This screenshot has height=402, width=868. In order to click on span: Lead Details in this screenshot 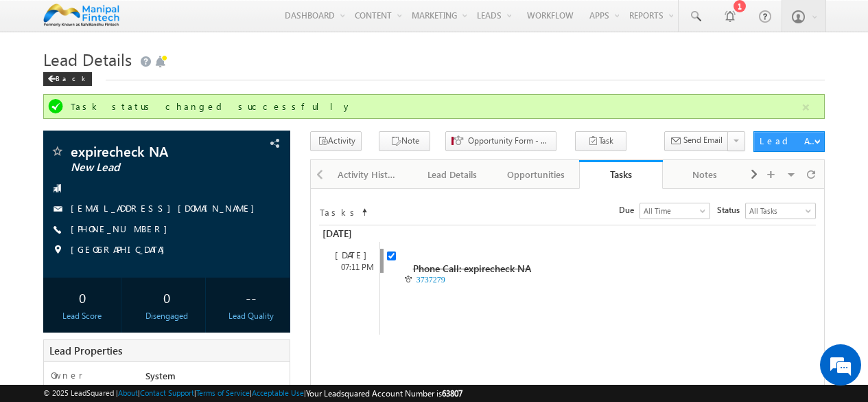, I will do `click(87, 59)`.